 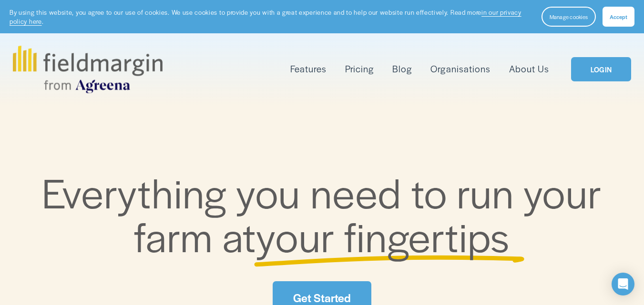 I want to click on span: Accept, so click(x=618, y=17).